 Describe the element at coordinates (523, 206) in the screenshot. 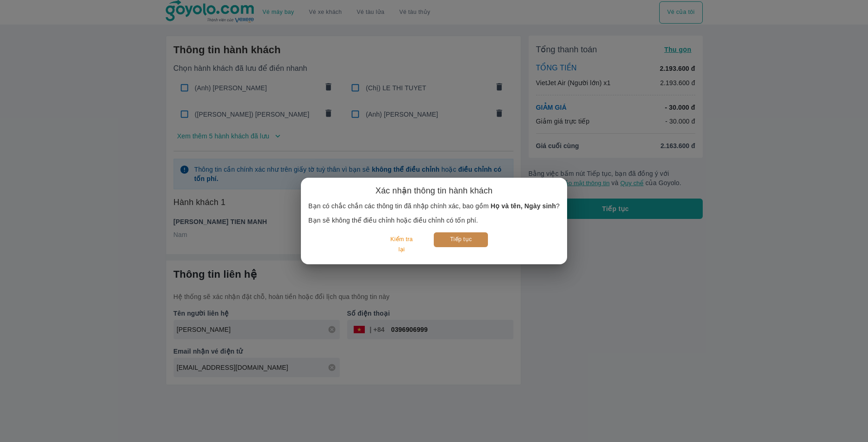

I see `b: Họ và tên, Ngày sinh` at that location.